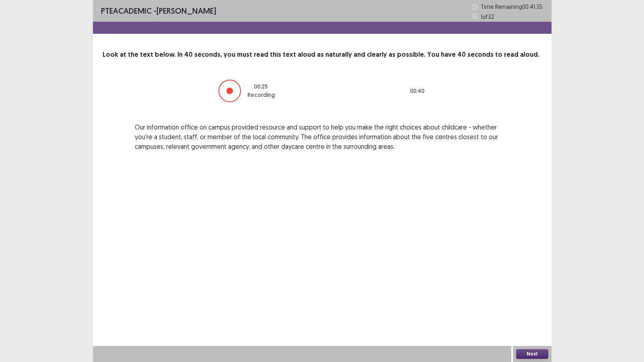 This screenshot has height=362, width=644. Describe the element at coordinates (261, 86) in the screenshot. I see `p: 00 : 25` at that location.